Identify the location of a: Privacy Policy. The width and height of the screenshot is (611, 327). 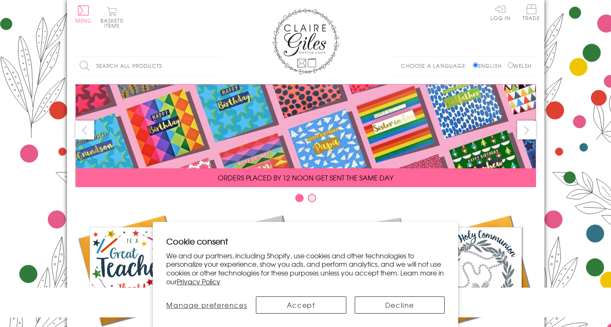
(198, 281).